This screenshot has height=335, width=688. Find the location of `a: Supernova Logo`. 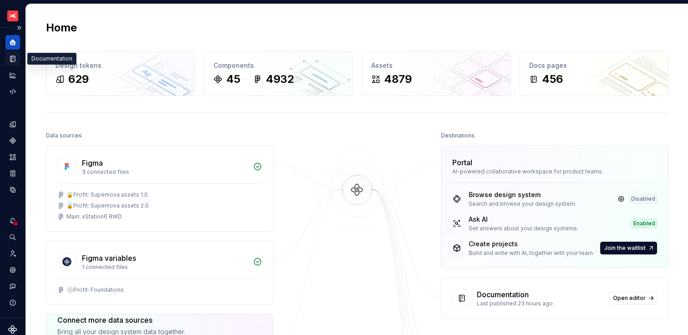

a: Supernova Logo is located at coordinates (13, 329).